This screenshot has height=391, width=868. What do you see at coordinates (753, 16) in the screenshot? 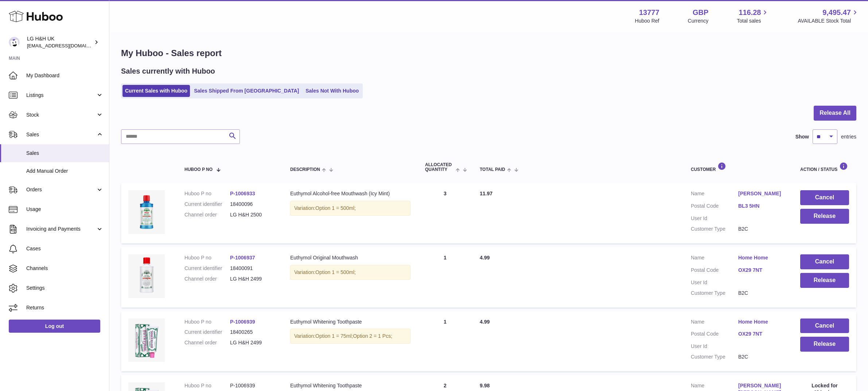
I see `a: 116.28 Total sales` at bounding box center [753, 16].